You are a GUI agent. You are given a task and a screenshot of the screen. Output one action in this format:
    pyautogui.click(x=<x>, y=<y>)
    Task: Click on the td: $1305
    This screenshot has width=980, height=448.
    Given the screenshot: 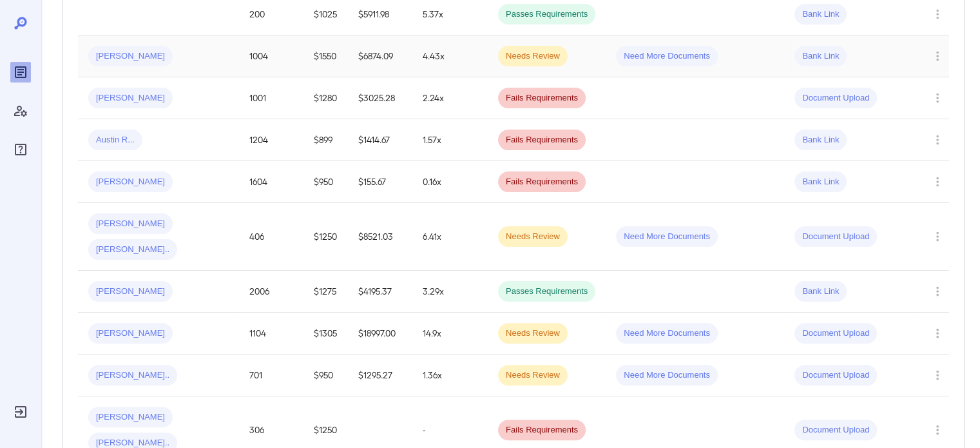 What is the action you would take?
    pyautogui.click(x=326, y=333)
    